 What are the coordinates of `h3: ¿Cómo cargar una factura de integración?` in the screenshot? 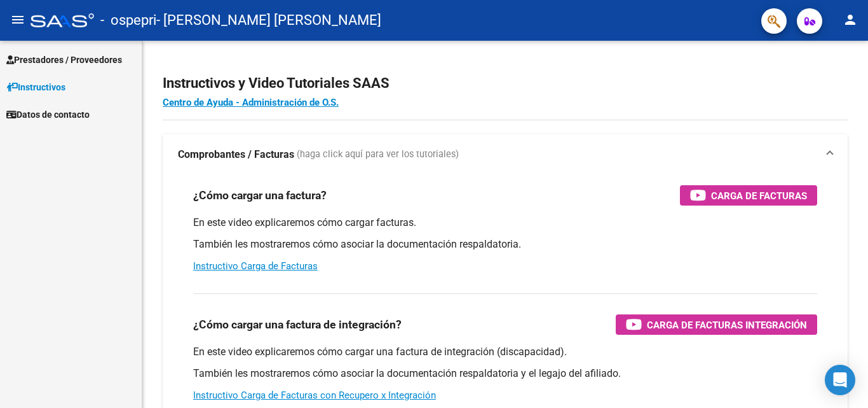 It's located at (297, 325).